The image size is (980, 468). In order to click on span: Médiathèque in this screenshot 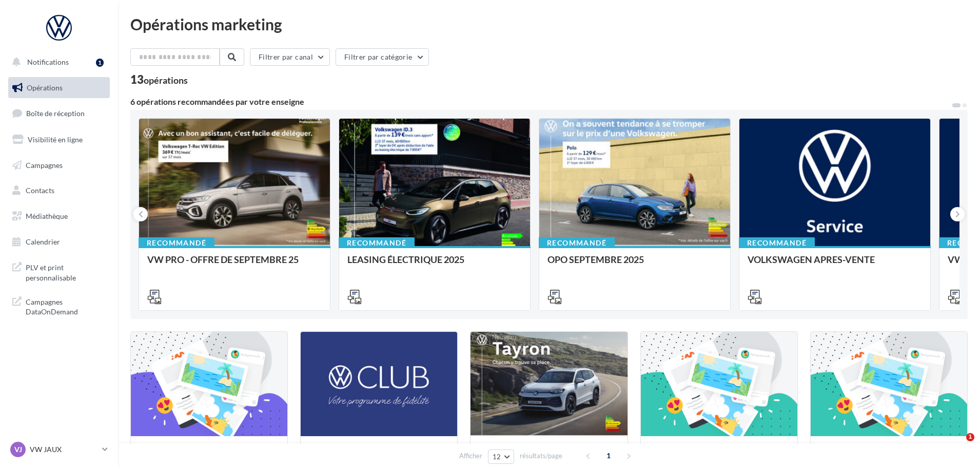, I will do `click(46, 216)`.